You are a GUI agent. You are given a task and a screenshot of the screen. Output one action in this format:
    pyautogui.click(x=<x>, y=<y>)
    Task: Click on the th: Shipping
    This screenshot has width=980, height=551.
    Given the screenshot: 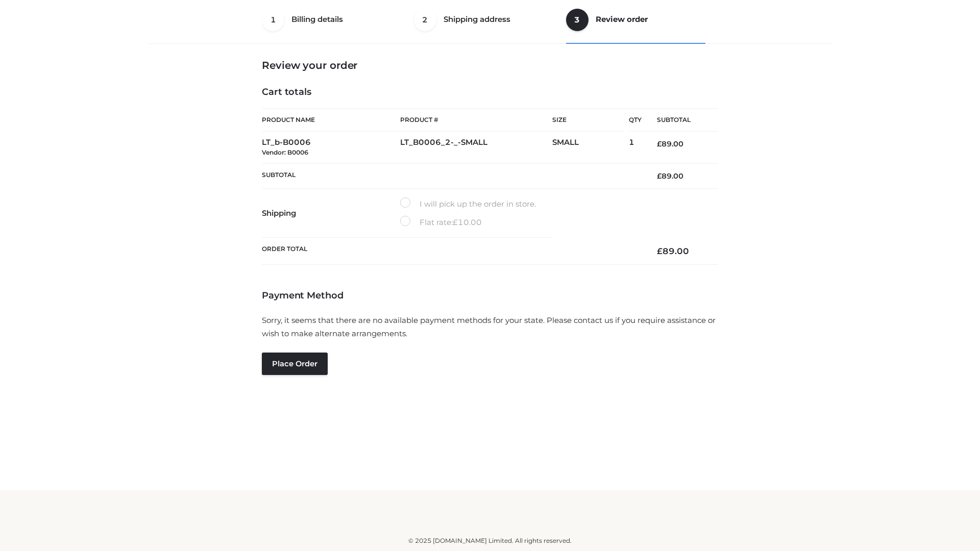 What is the action you would take?
    pyautogui.click(x=330, y=214)
    